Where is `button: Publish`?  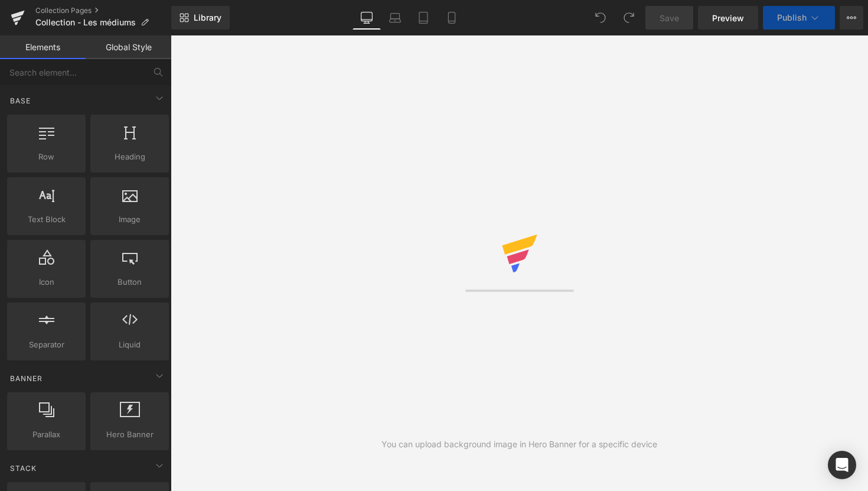
button: Publish is located at coordinates (798, 17).